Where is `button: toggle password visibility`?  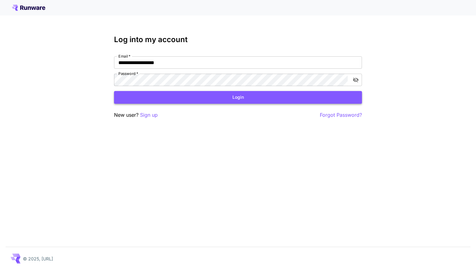 button: toggle password visibility is located at coordinates (355, 80).